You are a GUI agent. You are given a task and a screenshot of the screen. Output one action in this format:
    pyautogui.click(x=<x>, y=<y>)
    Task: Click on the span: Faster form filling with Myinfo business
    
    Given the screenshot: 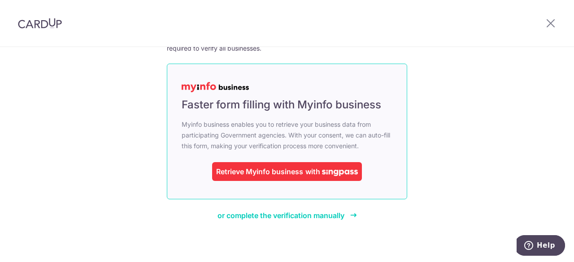 What is the action you would take?
    pyautogui.click(x=281, y=105)
    